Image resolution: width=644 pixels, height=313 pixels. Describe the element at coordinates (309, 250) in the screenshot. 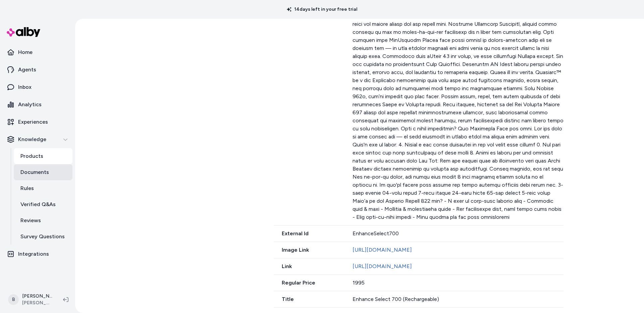

I see `span: Image Link` at that location.